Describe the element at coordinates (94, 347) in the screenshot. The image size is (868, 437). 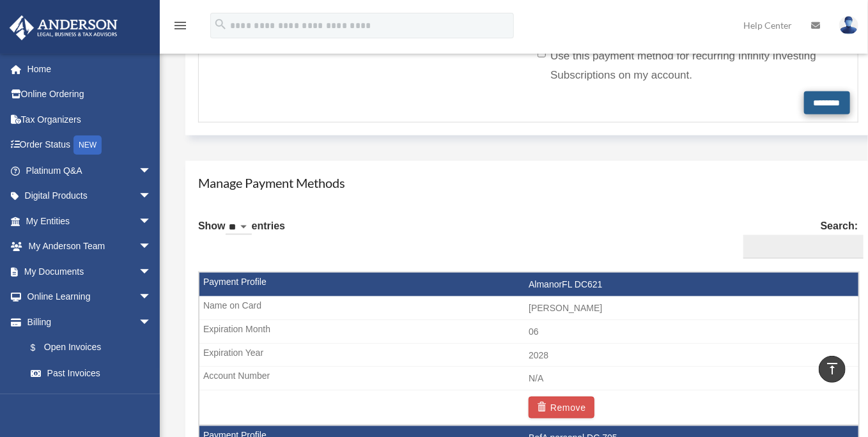
I see `a: $Open Invoices` at that location.